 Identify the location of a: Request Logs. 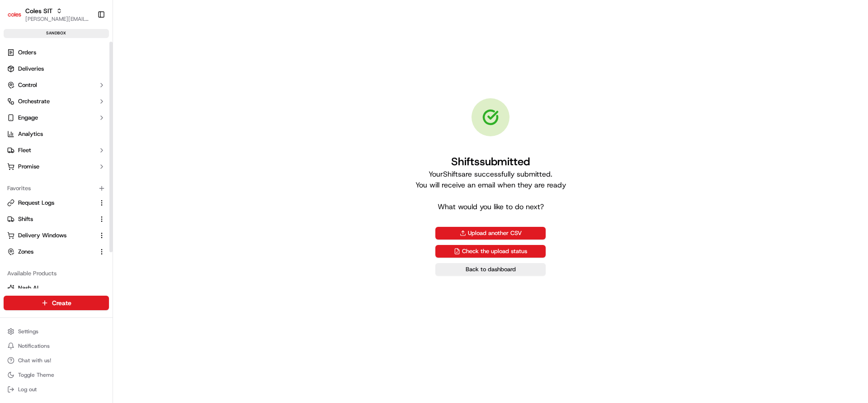
(51, 203).